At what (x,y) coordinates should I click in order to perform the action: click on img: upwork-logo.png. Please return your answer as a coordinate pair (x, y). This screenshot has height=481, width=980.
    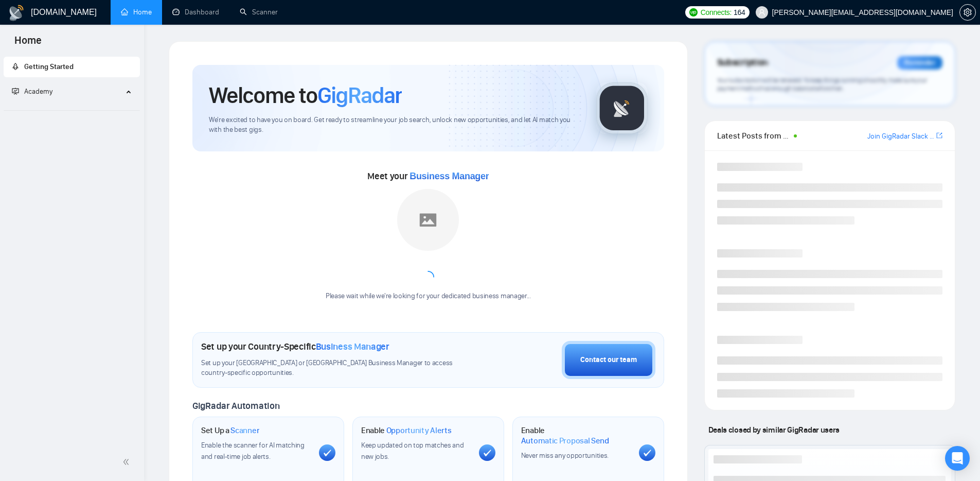
    Looking at the image, I should click on (694, 13).